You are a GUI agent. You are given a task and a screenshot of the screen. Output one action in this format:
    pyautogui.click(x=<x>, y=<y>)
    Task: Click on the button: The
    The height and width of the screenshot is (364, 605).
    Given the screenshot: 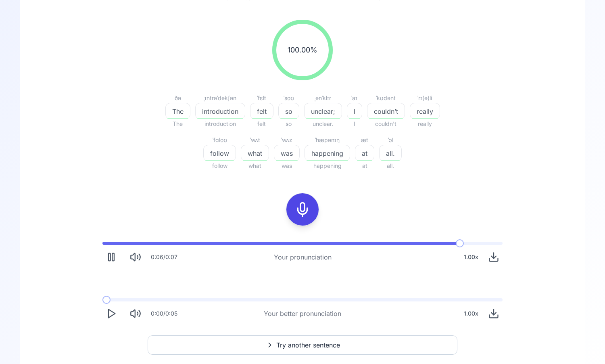 What is the action you would take?
    pyautogui.click(x=178, y=111)
    